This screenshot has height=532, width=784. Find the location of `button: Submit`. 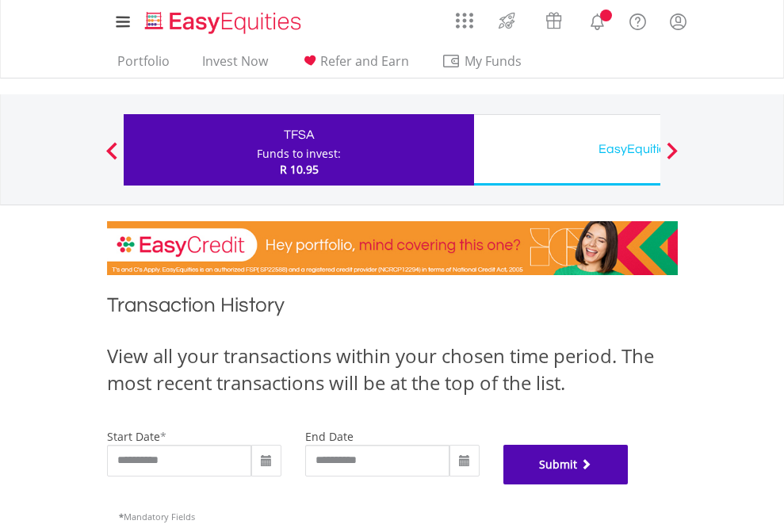

button: Submit is located at coordinates (566, 464).